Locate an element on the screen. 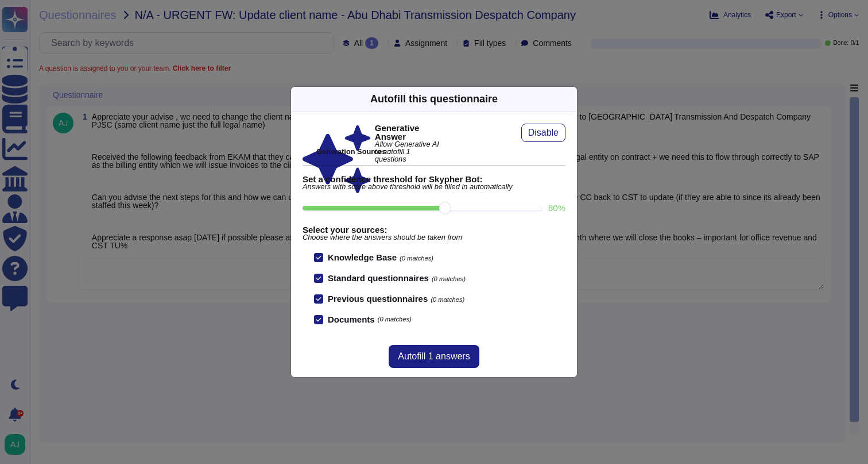 This screenshot has width=868, height=464. b: Previous questionnaires is located at coordinates (378, 298).